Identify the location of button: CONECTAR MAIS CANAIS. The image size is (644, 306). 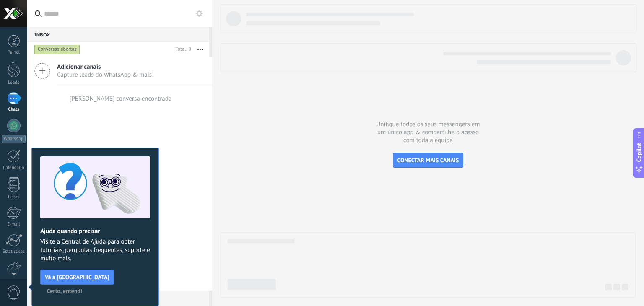
(428, 160).